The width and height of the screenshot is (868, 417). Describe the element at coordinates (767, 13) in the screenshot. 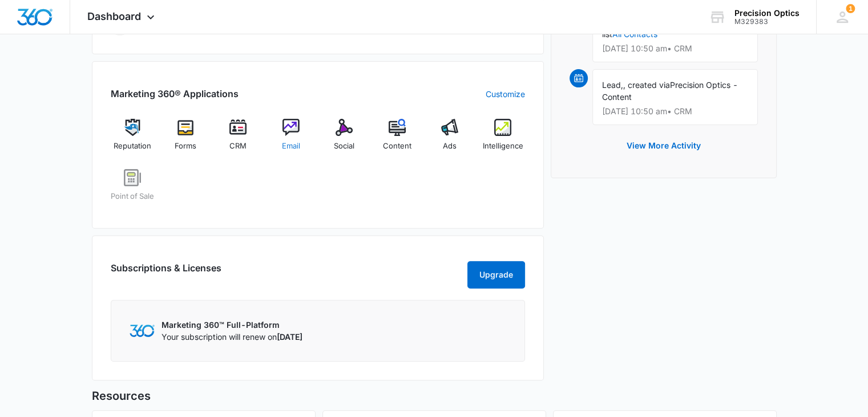

I see `div: account name` at that location.